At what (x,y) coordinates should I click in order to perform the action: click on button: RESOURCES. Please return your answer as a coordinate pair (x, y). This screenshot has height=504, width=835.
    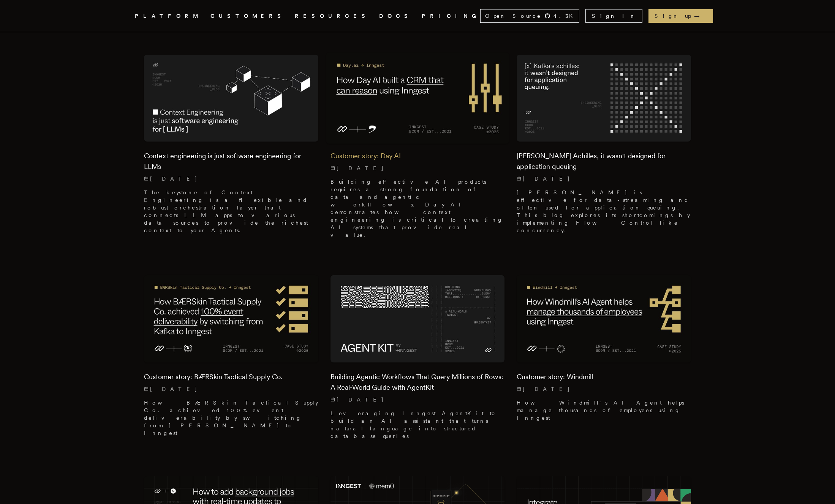
    Looking at the image, I should click on (332, 16).